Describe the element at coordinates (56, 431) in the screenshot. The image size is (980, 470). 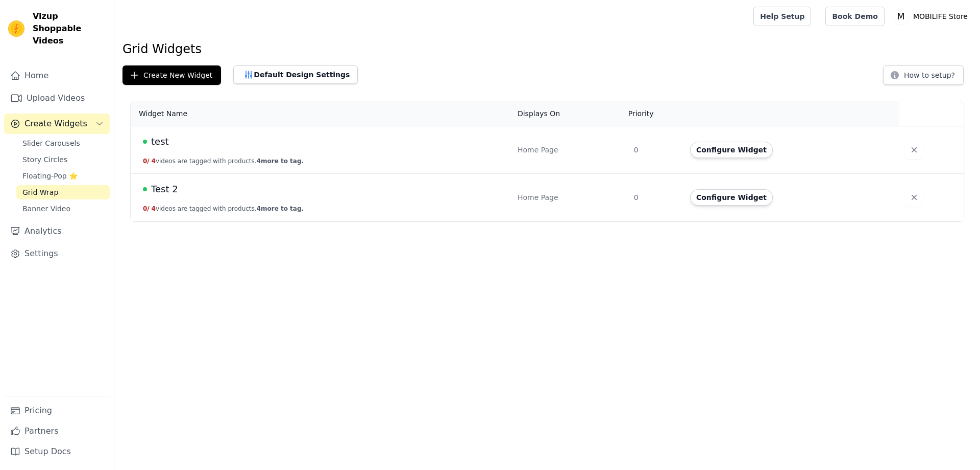
I see `a: Partners` at that location.